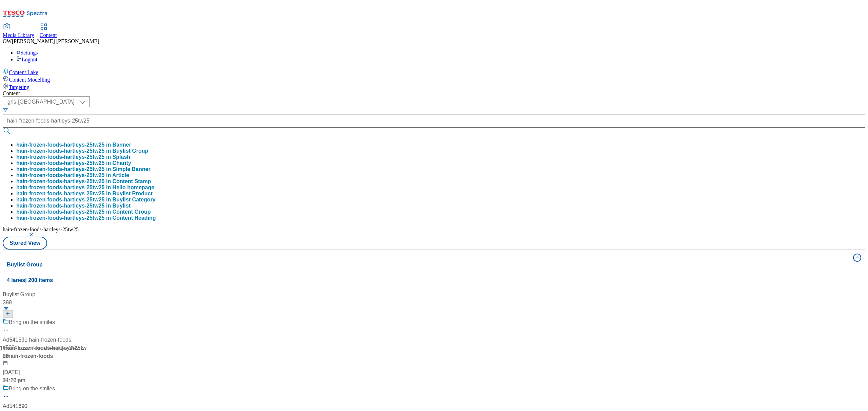  What do you see at coordinates (73, 206) in the screenshot?
I see `button: hain-frozen-foods-hartleys-25tw25 in Buylist` at bounding box center [73, 206].